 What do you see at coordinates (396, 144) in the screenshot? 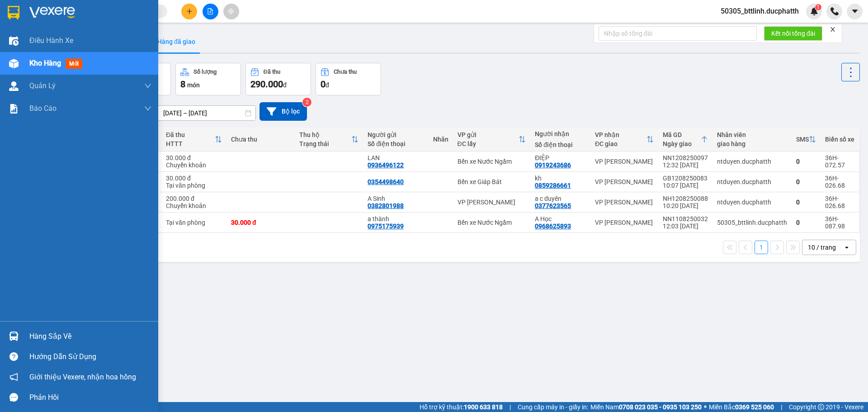
I see `div: Số điện thoại` at bounding box center [396, 144].